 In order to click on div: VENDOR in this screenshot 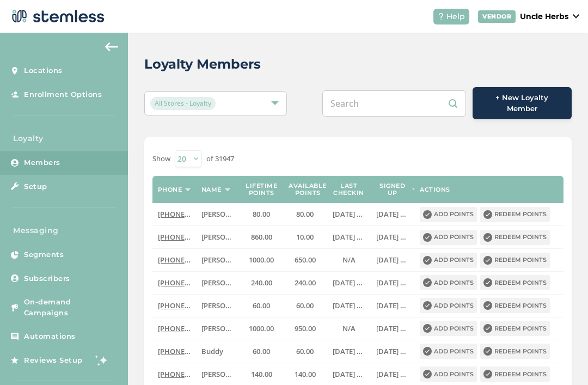, I will do `click(497, 16)`.